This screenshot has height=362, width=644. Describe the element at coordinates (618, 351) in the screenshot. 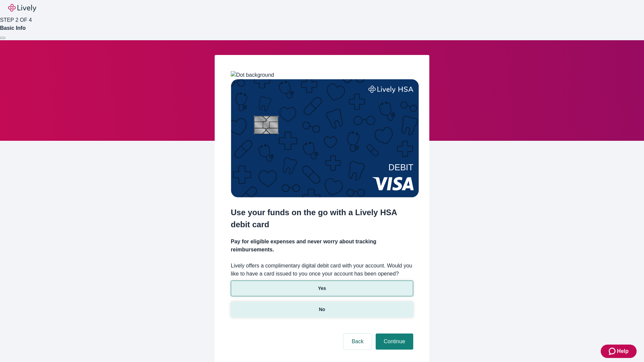

I see `button: Zendesk support iconHelp` at that location.